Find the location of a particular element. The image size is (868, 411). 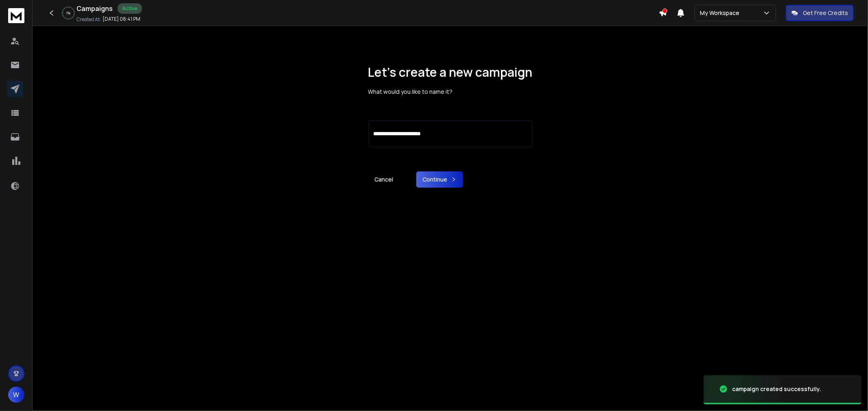

button: Get Free Credits is located at coordinates (819, 13).